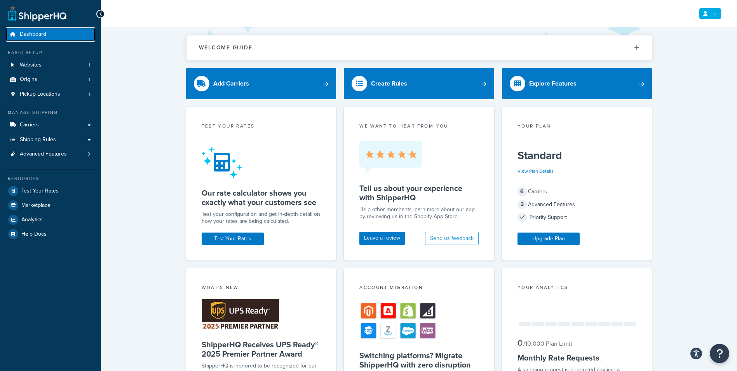 Image resolution: width=737 pixels, height=371 pixels. What do you see at coordinates (536, 171) in the screenshot?
I see `a: View Plan Details` at bounding box center [536, 171].